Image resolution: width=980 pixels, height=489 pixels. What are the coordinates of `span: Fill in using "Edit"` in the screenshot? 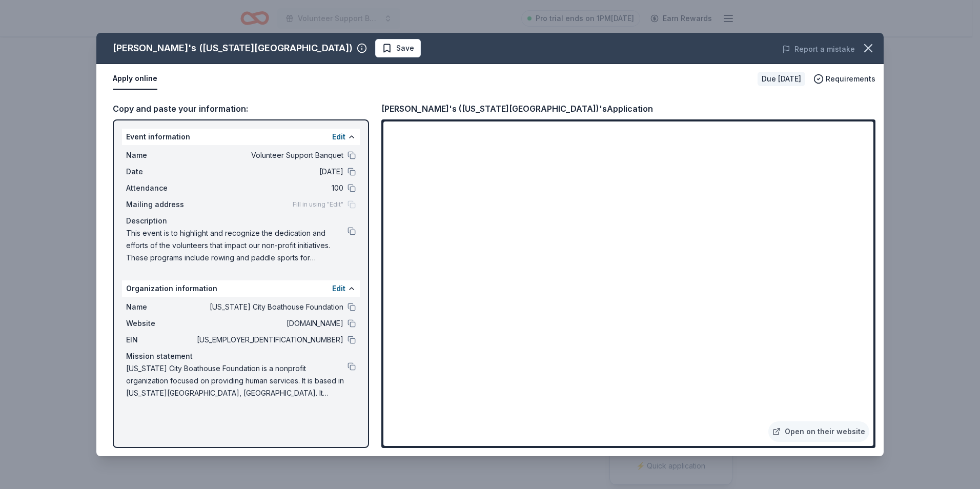 It's located at (318, 204).